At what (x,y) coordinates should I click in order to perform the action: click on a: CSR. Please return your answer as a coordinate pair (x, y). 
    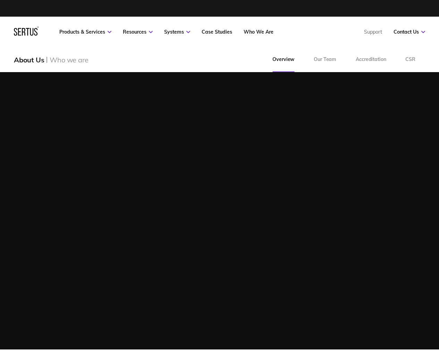
    Looking at the image, I should click on (410, 60).